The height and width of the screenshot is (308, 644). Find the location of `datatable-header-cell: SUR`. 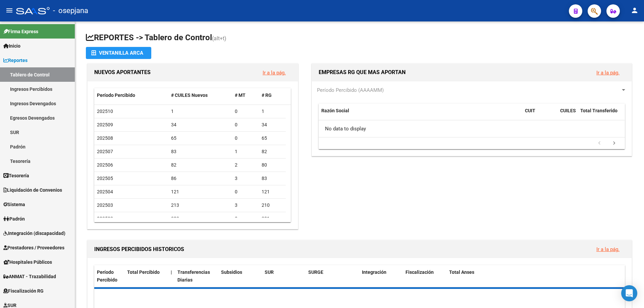

datatable-header-cell: SUR is located at coordinates (284, 276).